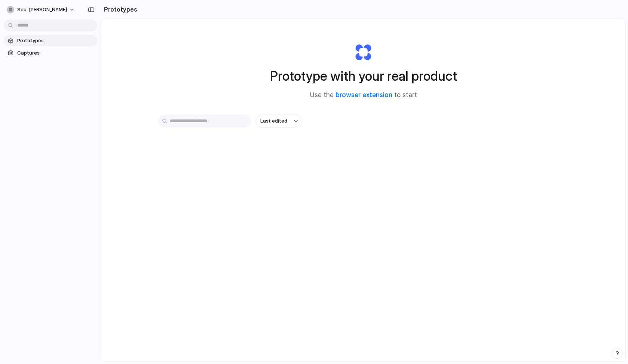  Describe the element at coordinates (363, 95) in the screenshot. I see `a: browser extension` at that location.